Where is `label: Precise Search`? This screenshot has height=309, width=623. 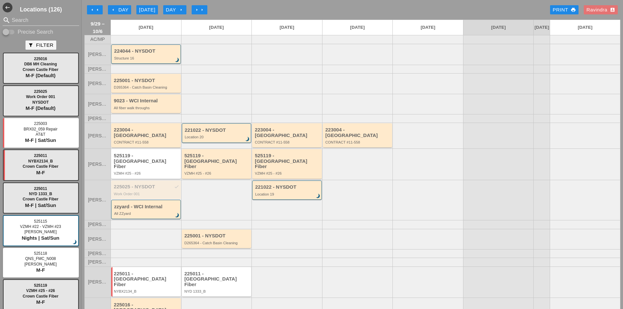 label: Precise Search is located at coordinates (35, 32).